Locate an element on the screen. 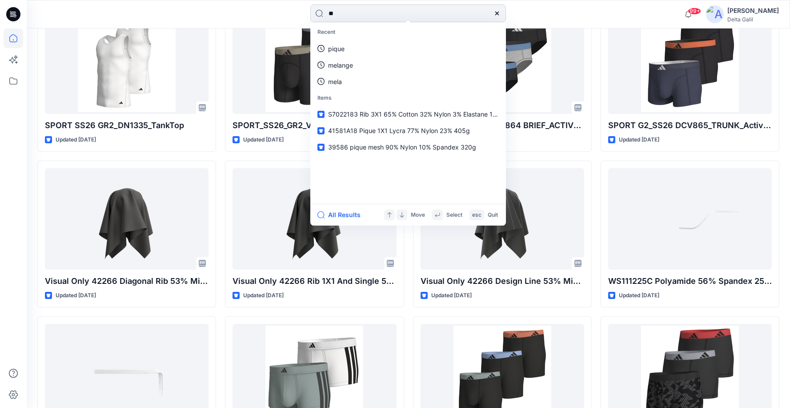 The image size is (790, 408). a: All Results is located at coordinates (342, 215).